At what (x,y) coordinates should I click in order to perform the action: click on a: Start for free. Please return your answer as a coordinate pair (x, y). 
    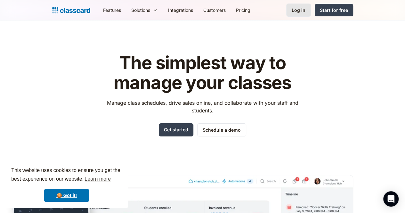
    Looking at the image, I should click on (334, 10).